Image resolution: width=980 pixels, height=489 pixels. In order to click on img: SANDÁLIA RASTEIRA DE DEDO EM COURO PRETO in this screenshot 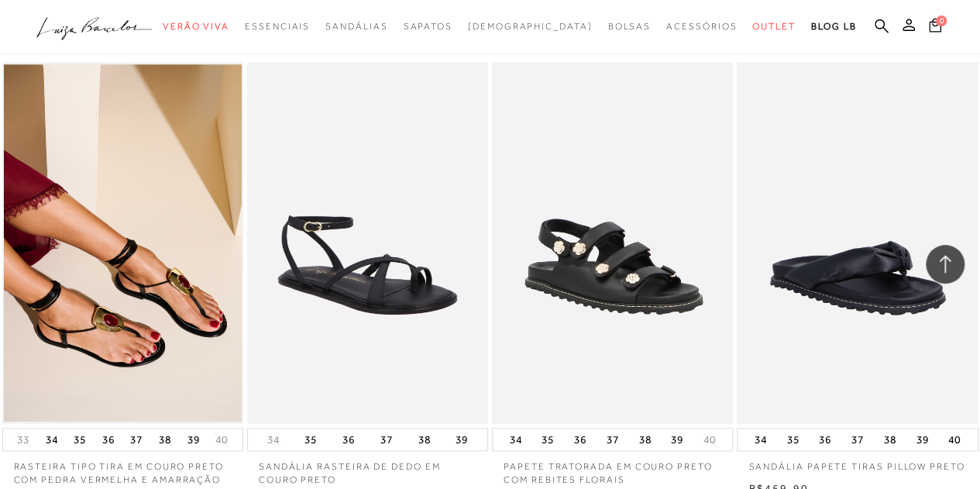, I will do `click(367, 243)`.